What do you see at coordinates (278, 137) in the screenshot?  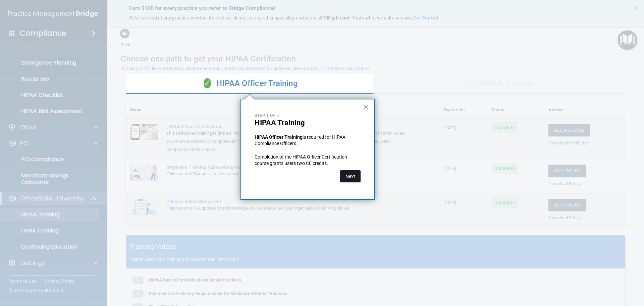 I see `strong: HIPAA Officer Training` at bounding box center [278, 137].